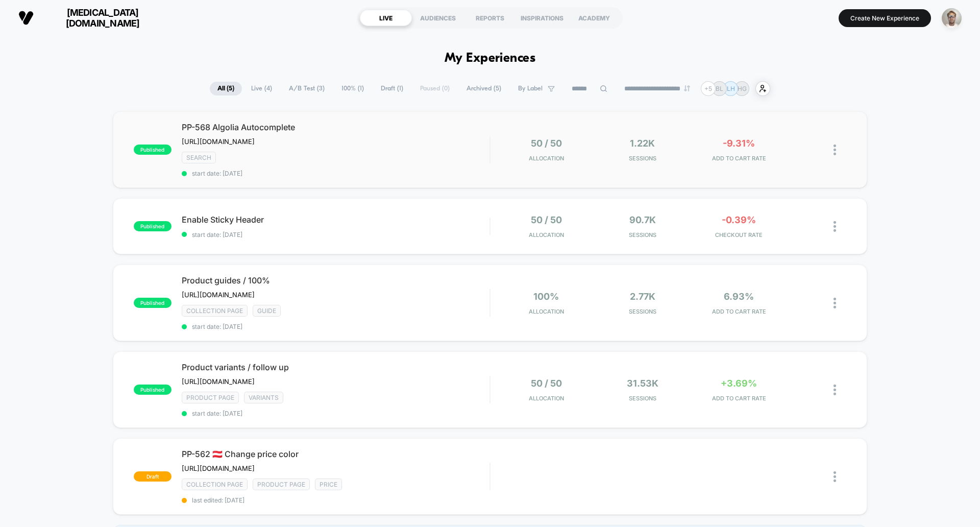 This screenshot has height=527, width=980. Describe the element at coordinates (738, 220) in the screenshot. I see `span: -0.39%` at that location.